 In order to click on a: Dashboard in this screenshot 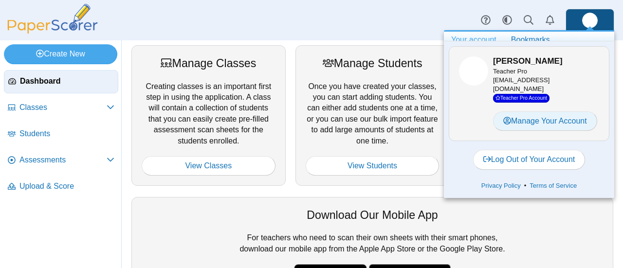, I will do `click(61, 82)`.